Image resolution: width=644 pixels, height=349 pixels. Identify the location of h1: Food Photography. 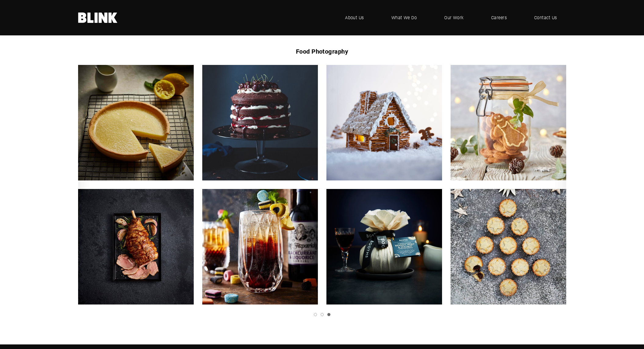
(322, 51).